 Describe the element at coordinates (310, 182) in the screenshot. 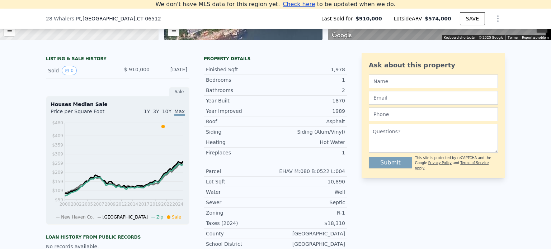

I see `div: 10,890` at that location.